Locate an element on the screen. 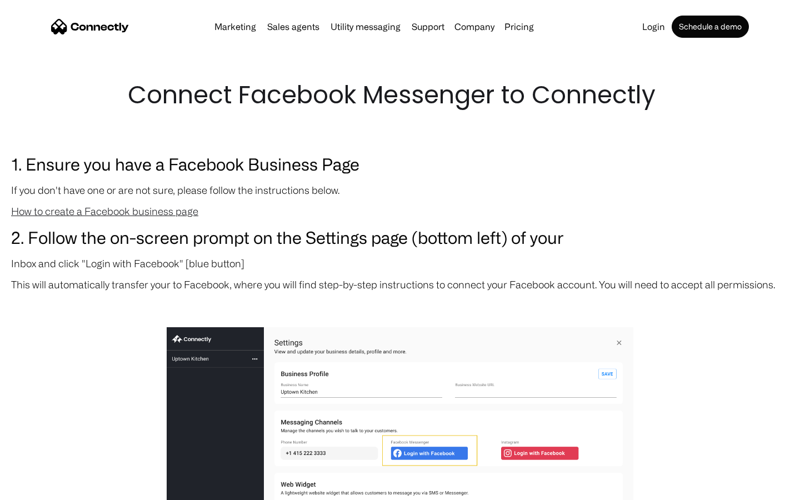 Image resolution: width=800 pixels, height=500 pixels. h1: Connect Facebook Messenger to Connectly is located at coordinates (400, 95).